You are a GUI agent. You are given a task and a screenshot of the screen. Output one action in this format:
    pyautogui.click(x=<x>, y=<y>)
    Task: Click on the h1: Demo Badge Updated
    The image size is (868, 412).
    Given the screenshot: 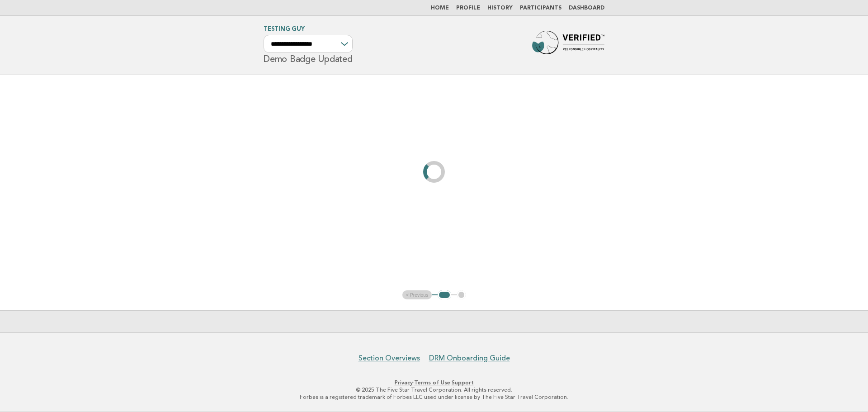 What is the action you would take?
    pyautogui.click(x=308, y=45)
    